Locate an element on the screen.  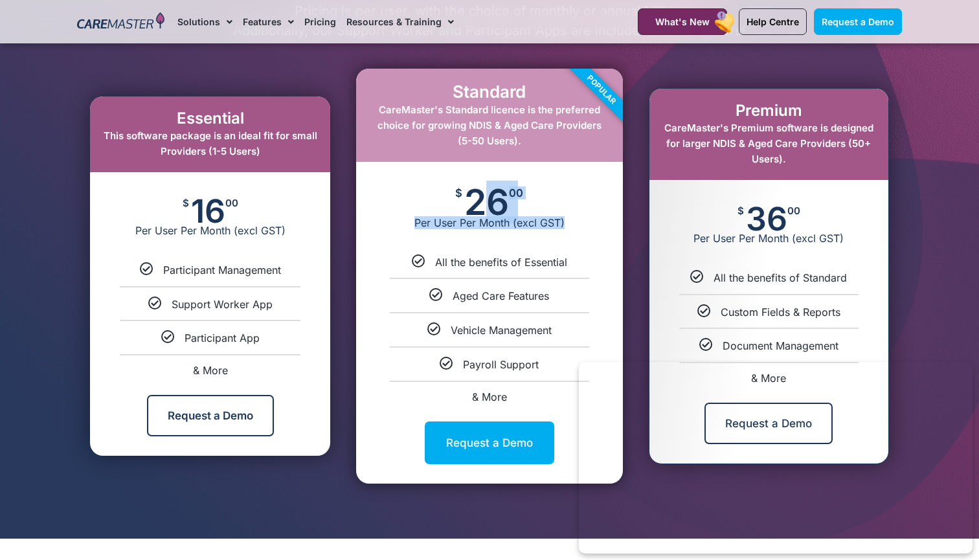
div: Popular is located at coordinates (601, 90).